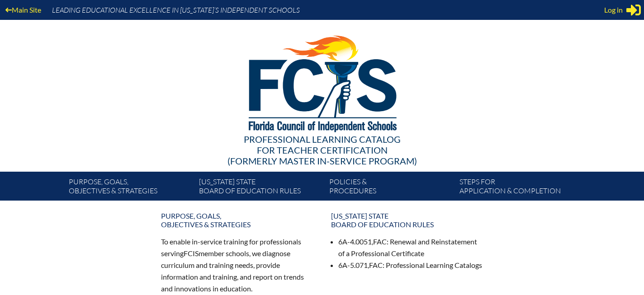  Describe the element at coordinates (521, 188) in the screenshot. I see `a: Steps forapplication & completion` at that location.